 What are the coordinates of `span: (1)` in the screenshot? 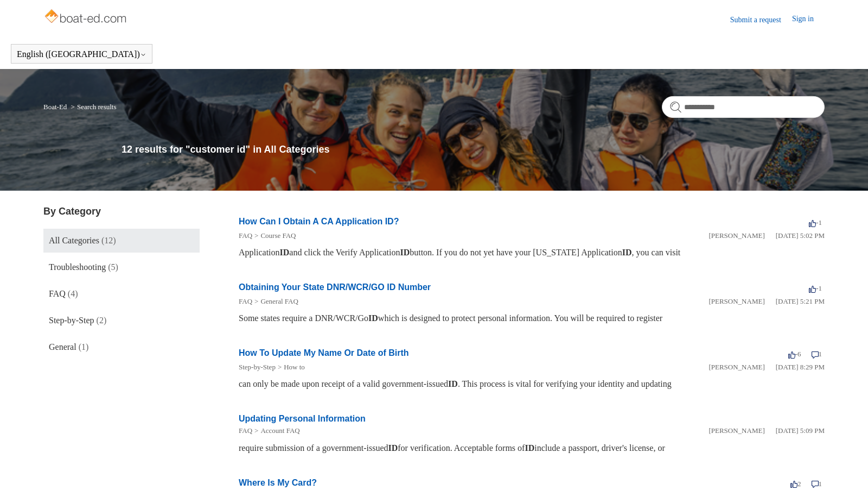 It's located at (84, 347).